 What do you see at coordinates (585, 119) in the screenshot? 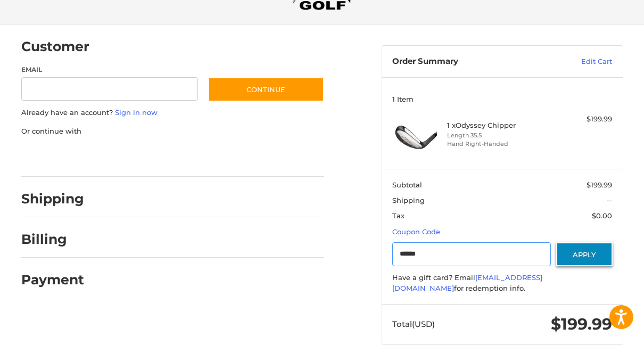
I see `div: $199.99` at bounding box center [585, 119].